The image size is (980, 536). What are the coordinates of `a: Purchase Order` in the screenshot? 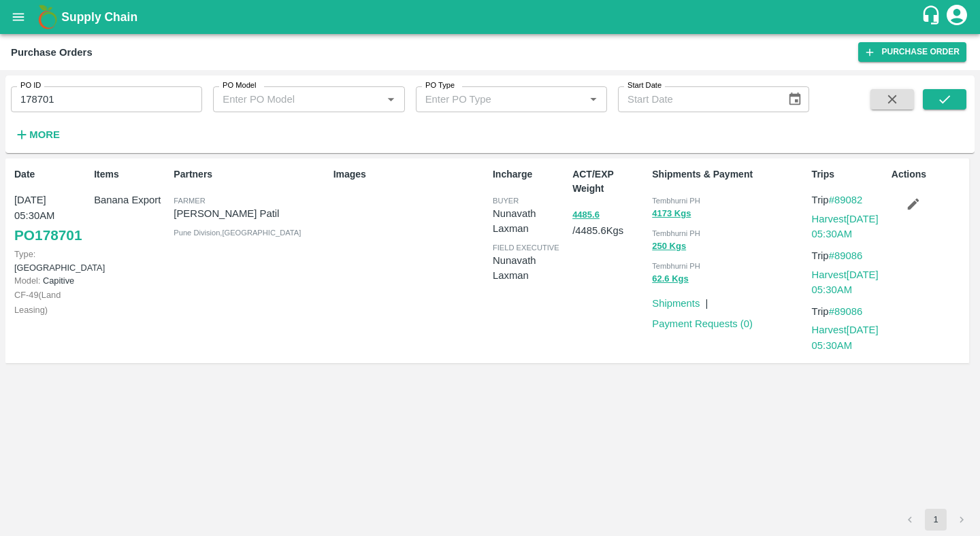 It's located at (912, 52).